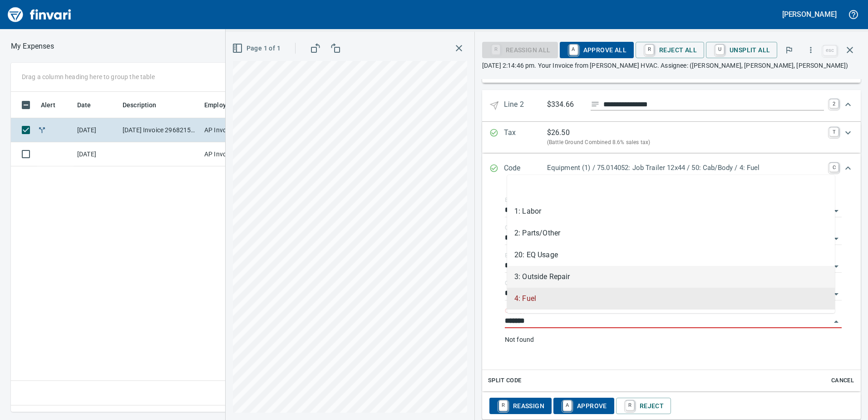  I want to click on nav: breadcrumb, so click(32, 46).